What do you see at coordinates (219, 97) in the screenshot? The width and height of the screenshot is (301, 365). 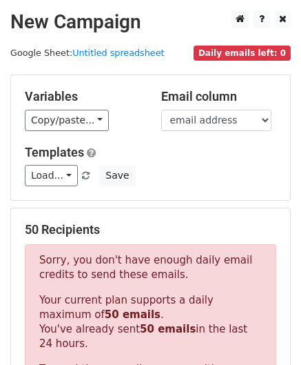 I see `h5: Email column` at bounding box center [219, 97].